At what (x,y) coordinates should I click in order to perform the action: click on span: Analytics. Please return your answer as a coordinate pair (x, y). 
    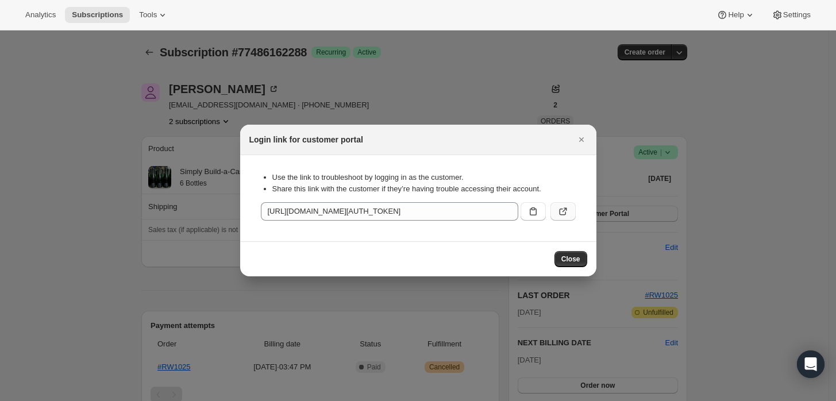
    Looking at the image, I should click on (40, 15).